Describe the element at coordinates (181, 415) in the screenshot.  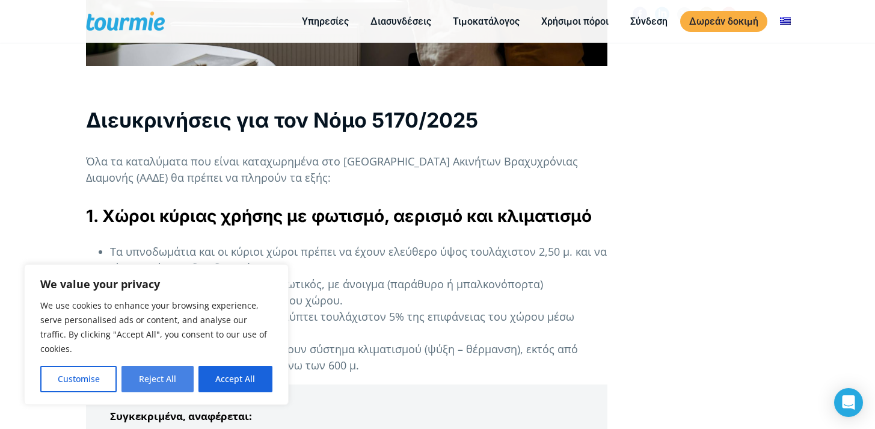
I see `strong: Συγκεκριμένα, αναφέρεται:` at that location.